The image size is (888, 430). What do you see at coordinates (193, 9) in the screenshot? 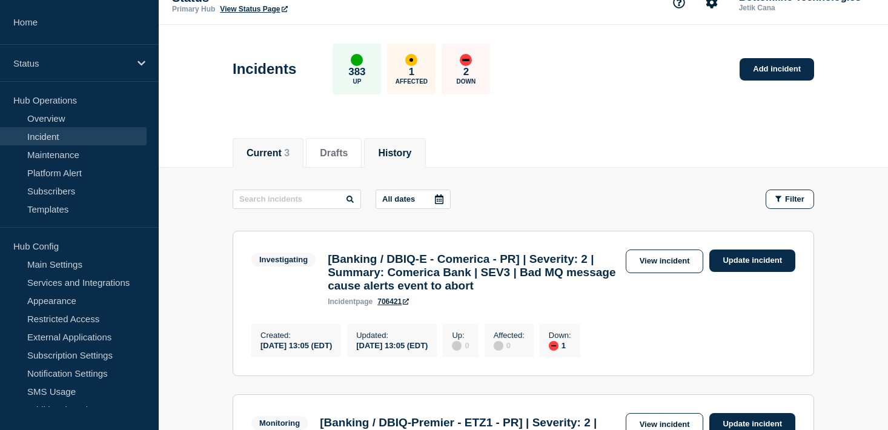
I see `p: Primary Hub` at bounding box center [193, 9].